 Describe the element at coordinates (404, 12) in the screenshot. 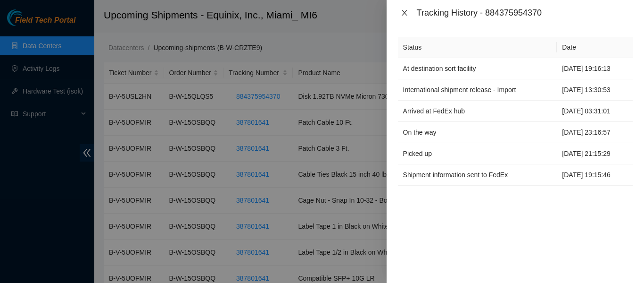

I see `button: Close` at that location.